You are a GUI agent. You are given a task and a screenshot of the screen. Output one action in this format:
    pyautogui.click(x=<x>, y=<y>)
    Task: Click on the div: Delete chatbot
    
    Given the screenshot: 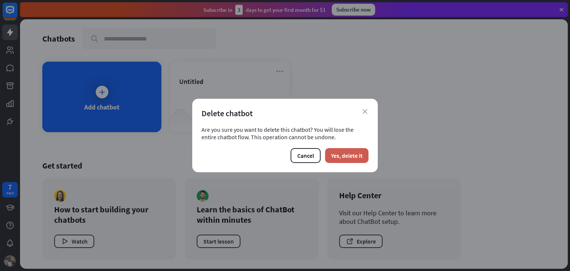 What is the action you would take?
    pyautogui.click(x=285, y=113)
    